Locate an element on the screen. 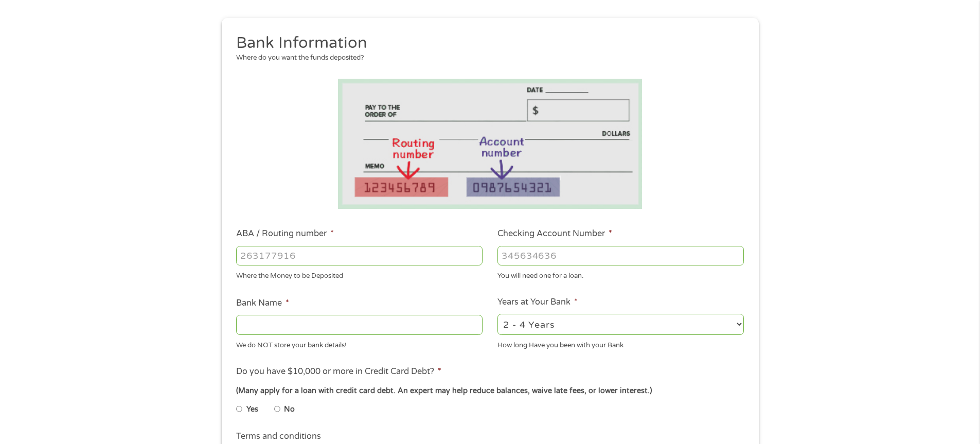 This screenshot has height=444, width=980. label: Terms and conditions is located at coordinates (278, 436).